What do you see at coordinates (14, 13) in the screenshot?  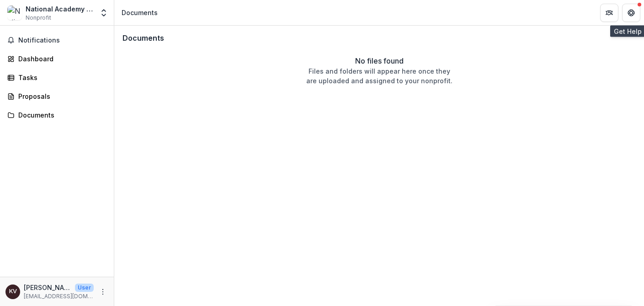 I see `img: National Academy for State Health Policy (project of Center for Health Policy Development)` at bounding box center [14, 13].